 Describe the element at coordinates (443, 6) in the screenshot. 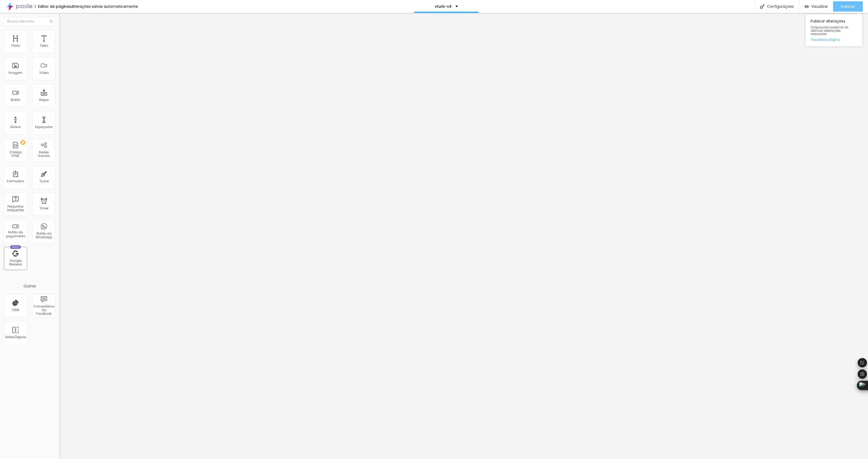

I see `p: vturb-v4` at that location.